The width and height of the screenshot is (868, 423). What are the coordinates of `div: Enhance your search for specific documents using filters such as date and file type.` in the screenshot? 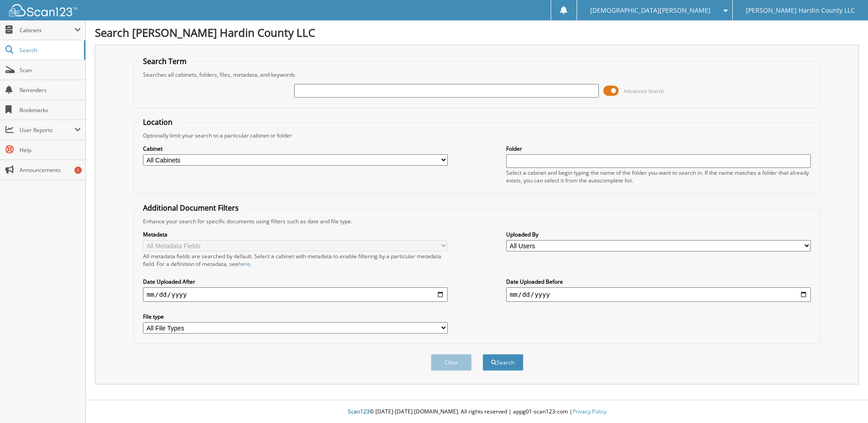 It's located at (477, 221).